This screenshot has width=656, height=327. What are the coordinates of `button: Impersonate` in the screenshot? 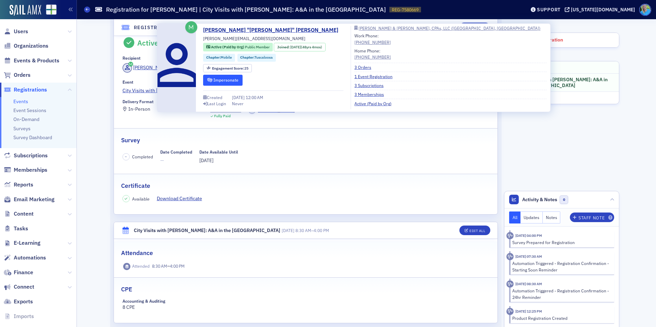 It's located at (223, 80).